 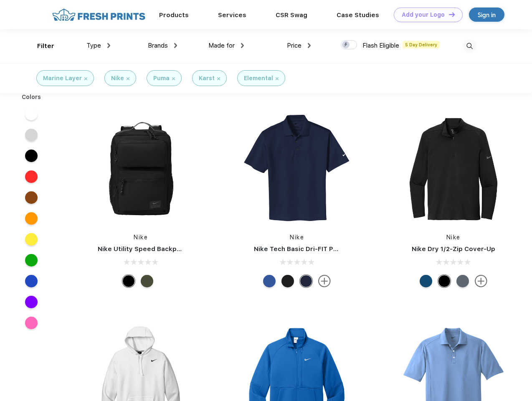 What do you see at coordinates (99, 15) in the screenshot?
I see `img: fo%20logo%202.webp` at bounding box center [99, 15].